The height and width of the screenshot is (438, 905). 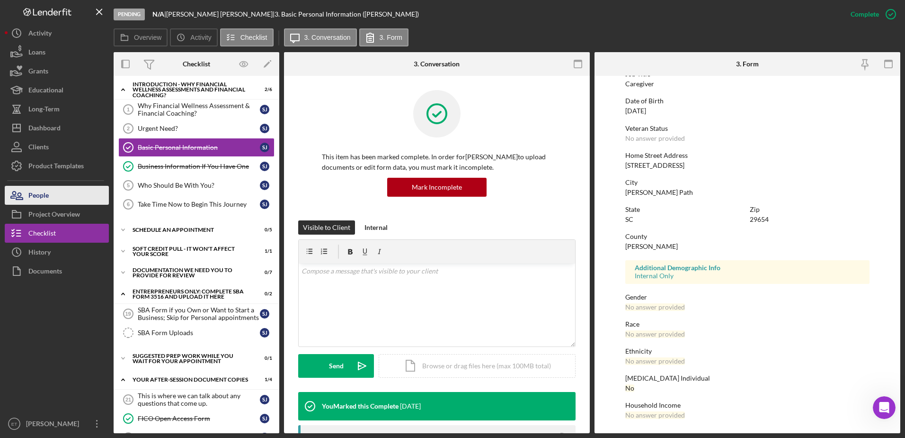 I want to click on button: History, so click(x=57, y=252).